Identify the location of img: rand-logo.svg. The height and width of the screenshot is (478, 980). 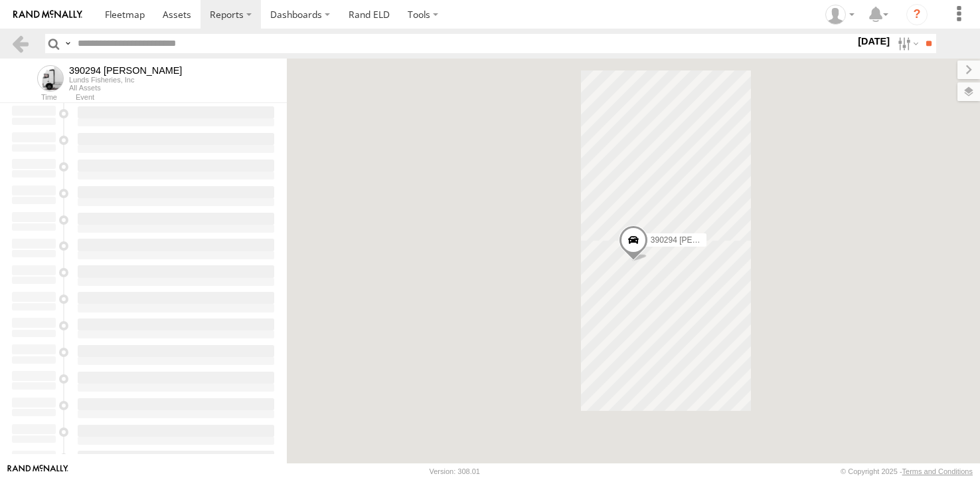
(48, 15).